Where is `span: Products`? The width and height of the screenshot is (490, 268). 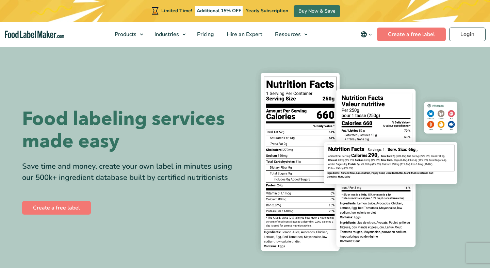 span: Products is located at coordinates (125, 34).